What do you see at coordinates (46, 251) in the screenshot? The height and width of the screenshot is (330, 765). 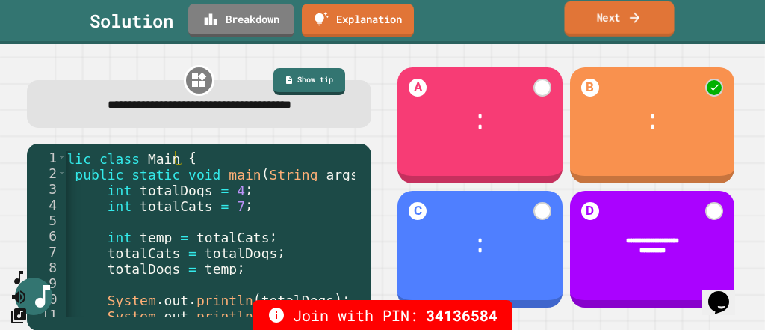 I see `div: 7` at bounding box center [46, 251].